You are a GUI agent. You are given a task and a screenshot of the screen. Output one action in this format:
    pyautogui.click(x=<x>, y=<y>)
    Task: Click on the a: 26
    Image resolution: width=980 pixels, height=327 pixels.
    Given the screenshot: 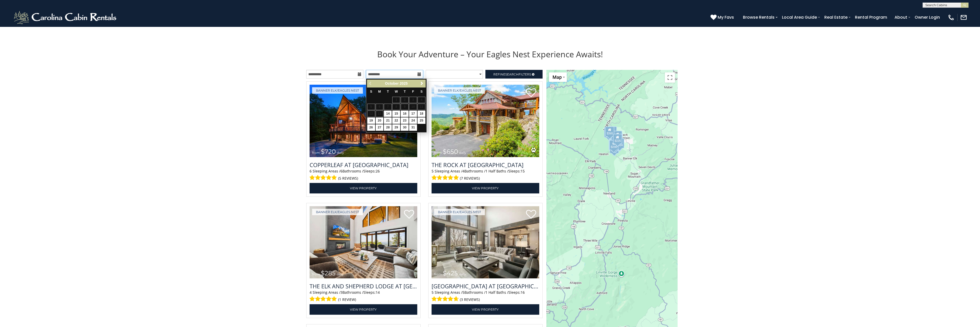 What is the action you would take?
    pyautogui.click(x=371, y=127)
    